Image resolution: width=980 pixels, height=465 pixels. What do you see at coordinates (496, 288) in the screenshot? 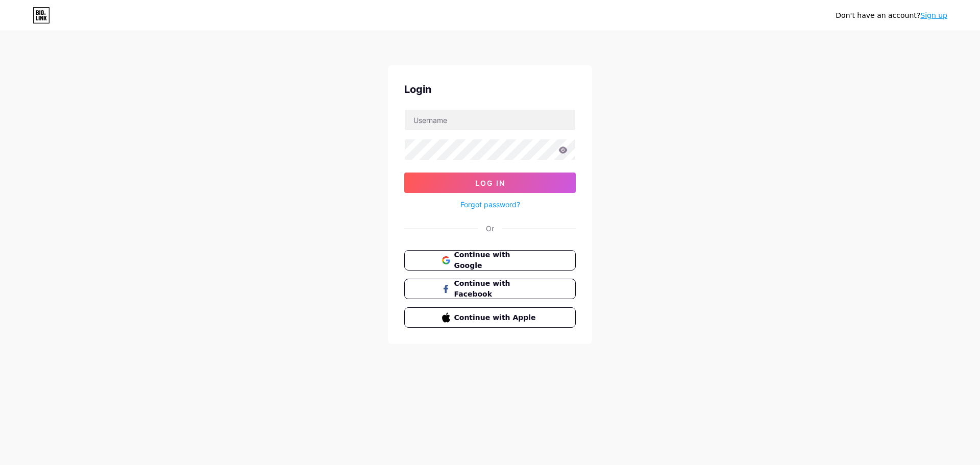
I see `span: Continue with Facebook` at bounding box center [496, 288].